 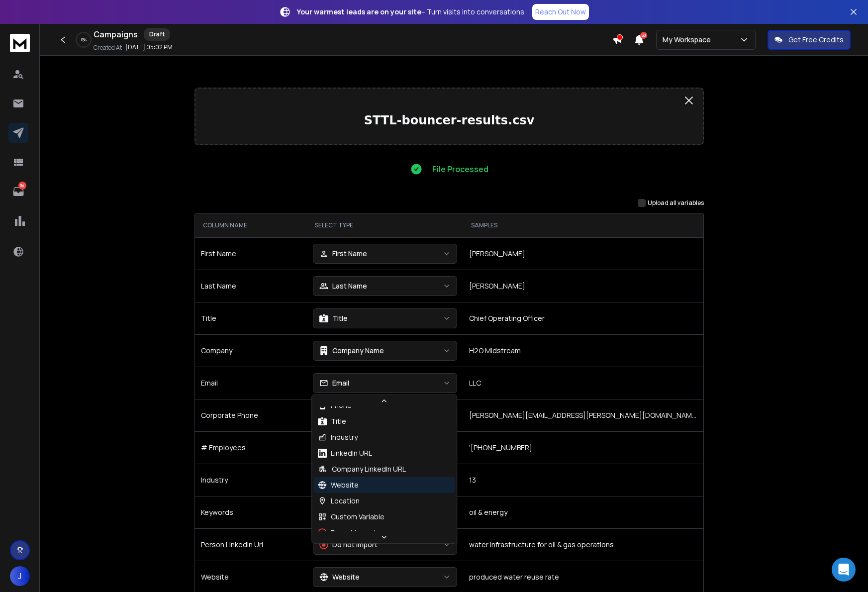 I want to click on p: Created At:, so click(x=108, y=48).